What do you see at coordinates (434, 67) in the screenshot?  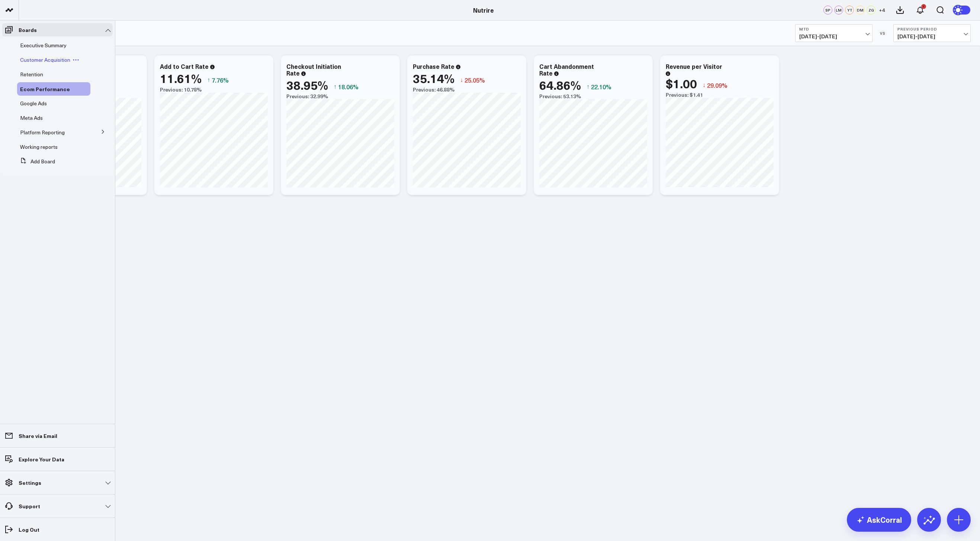 I see `div: Purchase Rate` at bounding box center [434, 67].